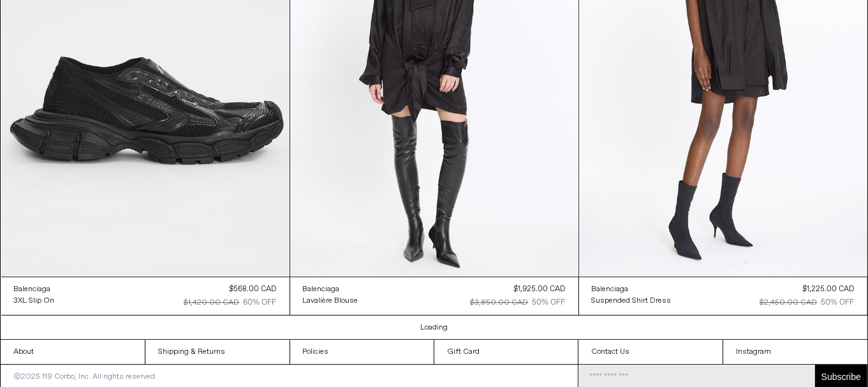 The height and width of the screenshot is (387, 868). What do you see at coordinates (218, 352) in the screenshot?
I see `a: Shipping & Returns` at bounding box center [218, 352].